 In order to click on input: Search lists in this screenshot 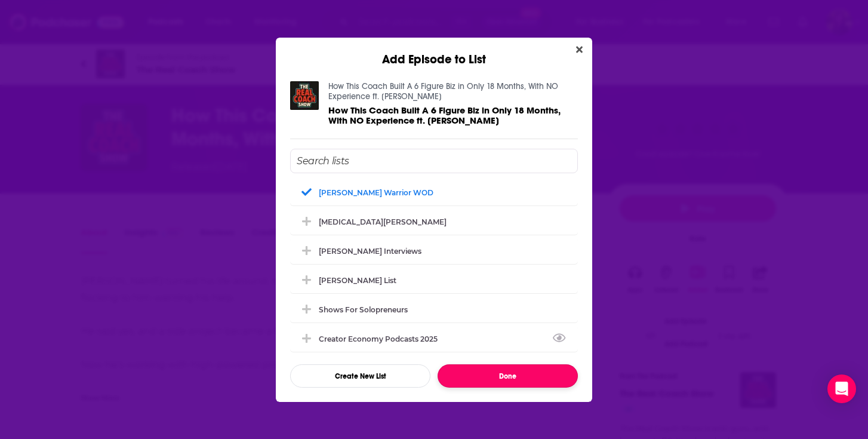, I will do `click(434, 161)`.